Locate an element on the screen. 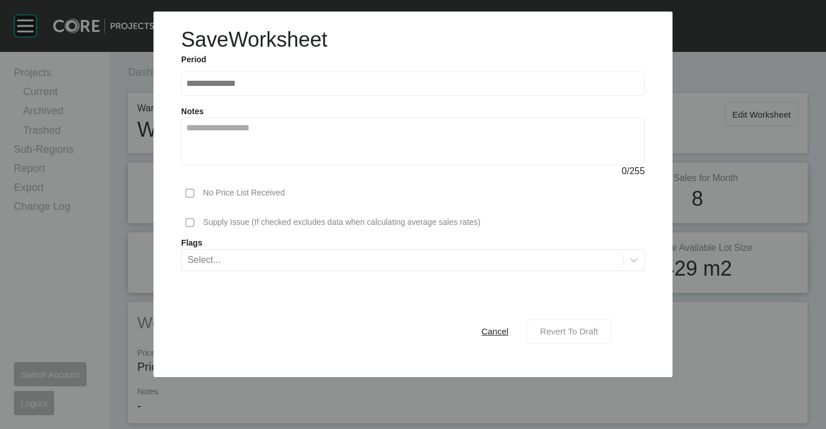 The height and width of the screenshot is (429, 826). p: No Price List Received is located at coordinates (244, 193).